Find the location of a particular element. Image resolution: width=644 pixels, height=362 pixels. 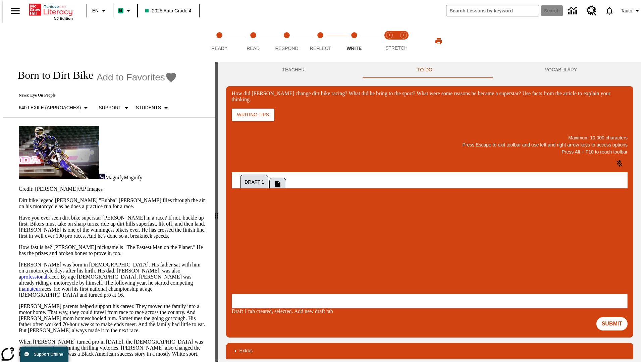

button: Writing Tips is located at coordinates (253, 115).